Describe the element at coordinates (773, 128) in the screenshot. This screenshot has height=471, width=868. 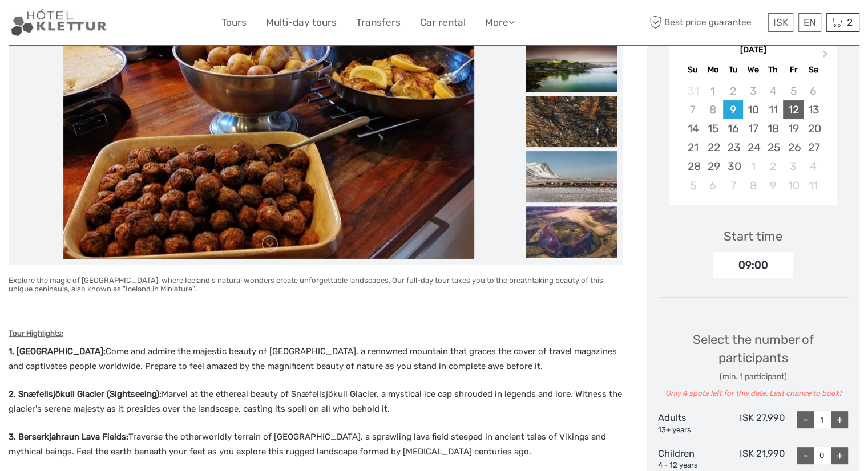
I see `div: Choose Thursday, September 18th, 2025` at that location.